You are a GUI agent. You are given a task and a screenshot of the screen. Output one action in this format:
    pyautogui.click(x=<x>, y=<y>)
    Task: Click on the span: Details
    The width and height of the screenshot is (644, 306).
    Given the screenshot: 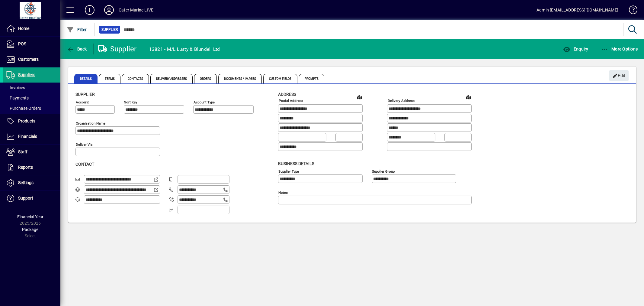 What is the action you would take?
    pyautogui.click(x=86, y=79)
    